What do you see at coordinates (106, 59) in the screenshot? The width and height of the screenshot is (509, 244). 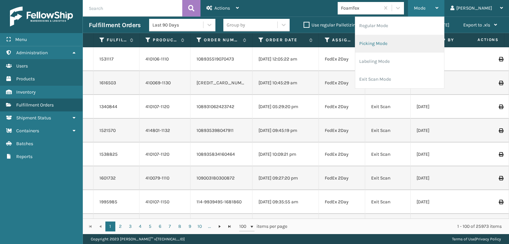 I see `a: 1531117` at bounding box center [106, 59].